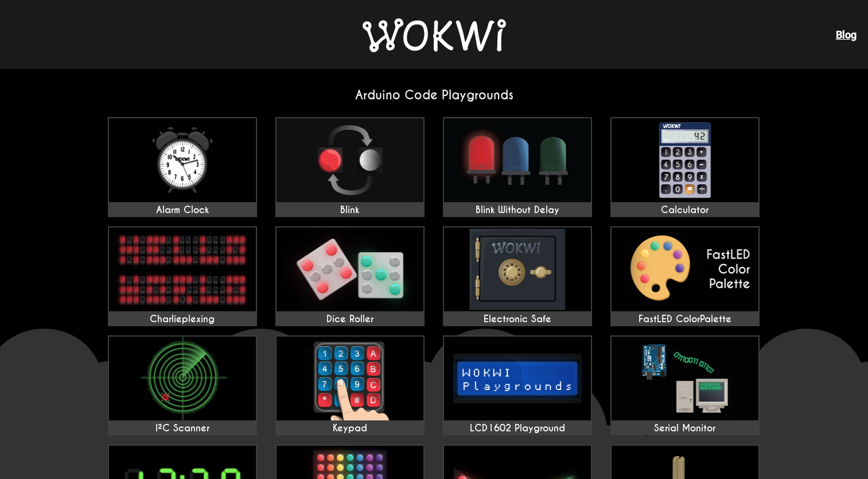 This screenshot has width=868, height=479. Describe the element at coordinates (183, 269) in the screenshot. I see `img: Charlieplexing` at that location.